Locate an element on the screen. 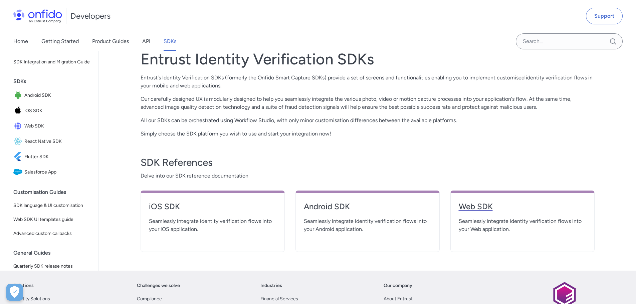 Image resolution: width=636 pixels, height=304 pixels. div: Cookie Preferences is located at coordinates (15, 292).